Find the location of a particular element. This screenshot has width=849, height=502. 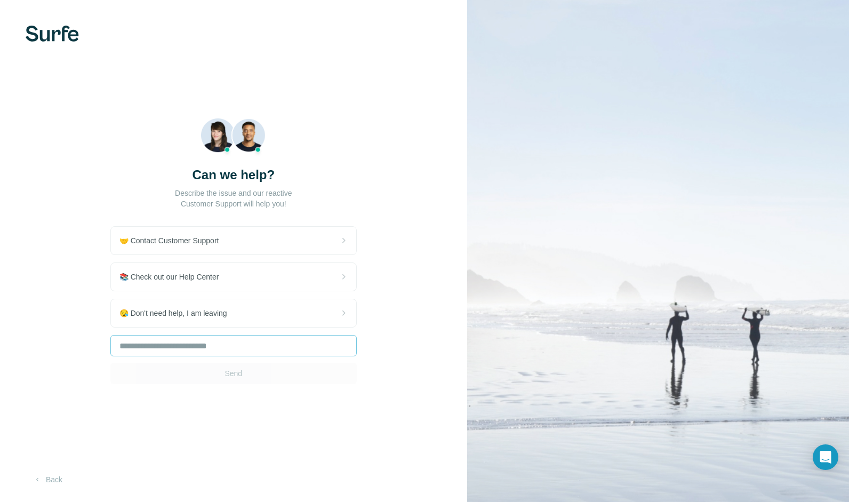

img: Surfe's logo is located at coordinates (52, 34).